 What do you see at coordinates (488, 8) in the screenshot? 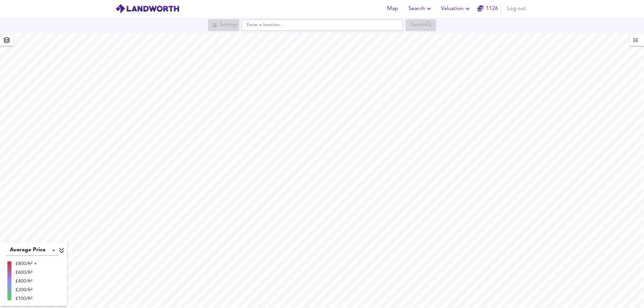
I see `button: 1126` at bounding box center [488, 8].